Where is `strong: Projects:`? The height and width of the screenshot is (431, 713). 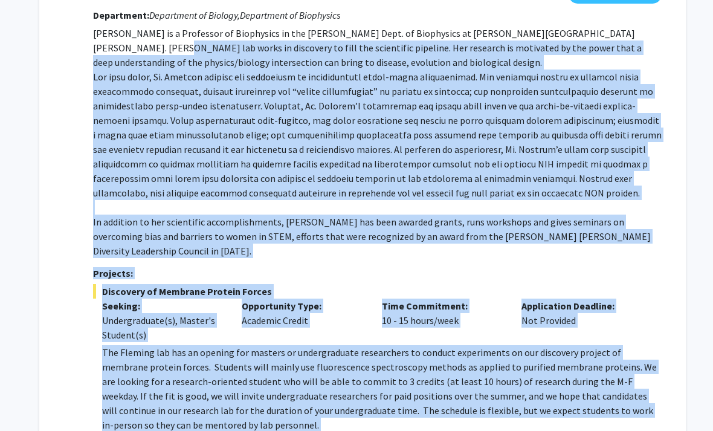
strong: Projects: is located at coordinates (113, 273).